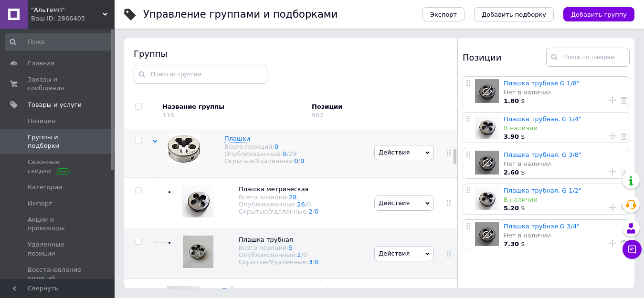 The height and width of the screenshot is (298, 644). Describe the element at coordinates (168, 115) in the screenshot. I see `div: 116` at that location.